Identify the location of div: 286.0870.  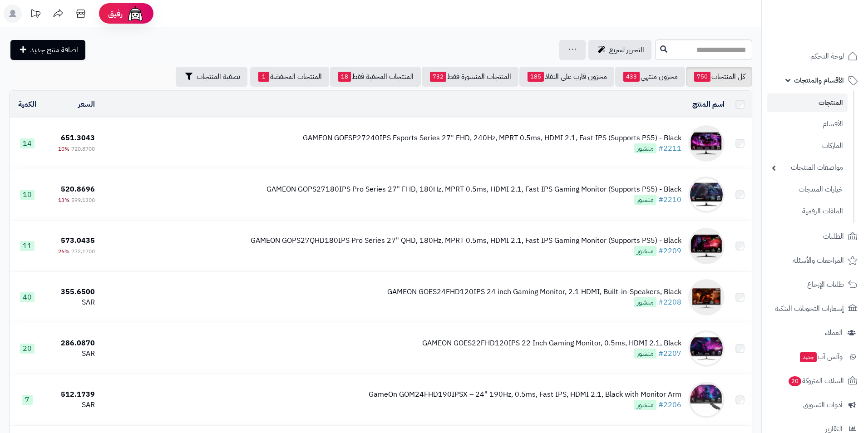
(72, 343).